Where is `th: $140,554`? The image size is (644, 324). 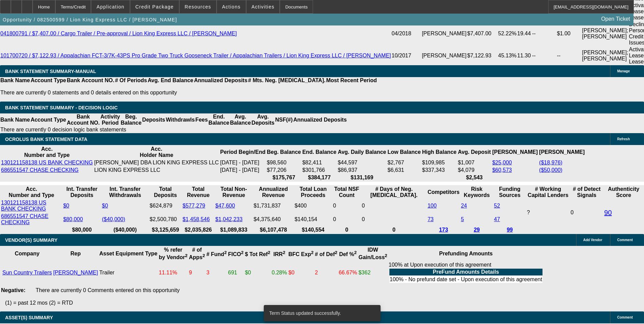
th: $140,554 is located at coordinates (313, 230).